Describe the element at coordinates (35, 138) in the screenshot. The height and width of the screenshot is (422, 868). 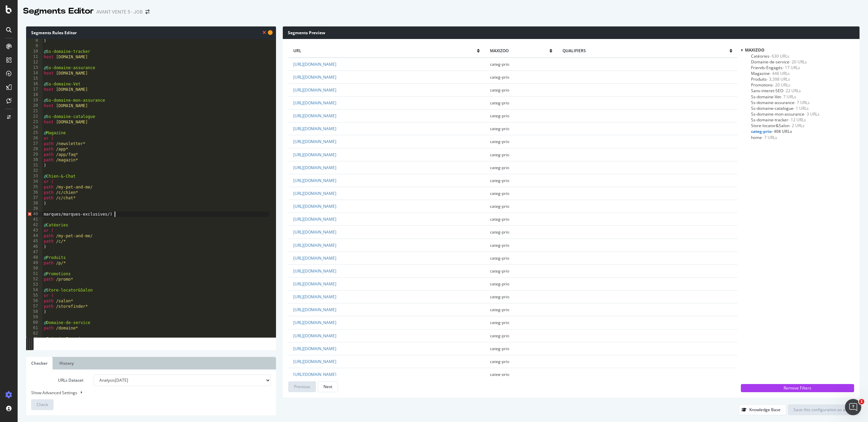
I see `div: 26` at that location.